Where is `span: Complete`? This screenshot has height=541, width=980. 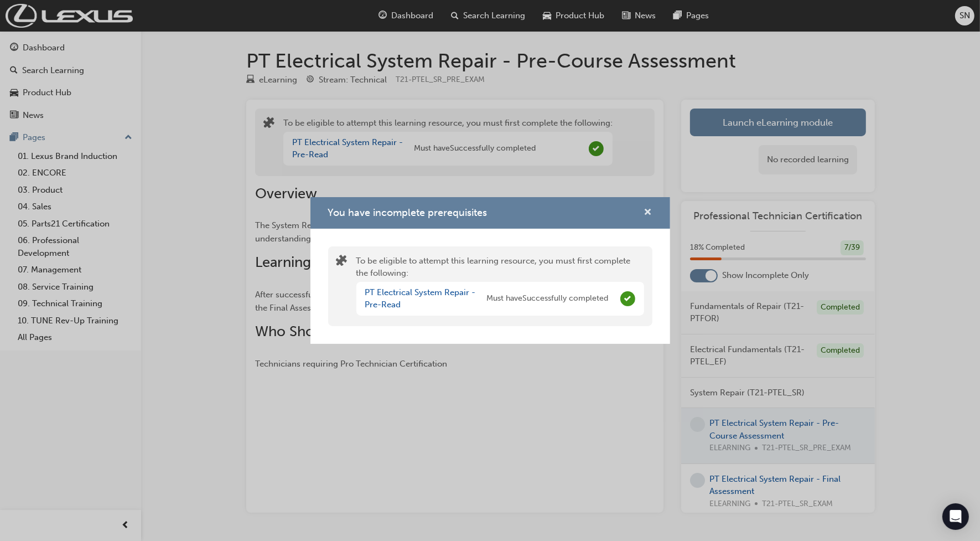 span: Complete is located at coordinates (627, 298).